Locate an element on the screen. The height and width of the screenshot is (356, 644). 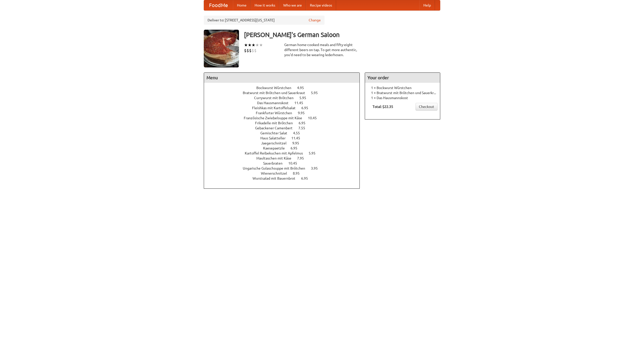
span: Frankfurter Würstchen is located at coordinates (277, 113).